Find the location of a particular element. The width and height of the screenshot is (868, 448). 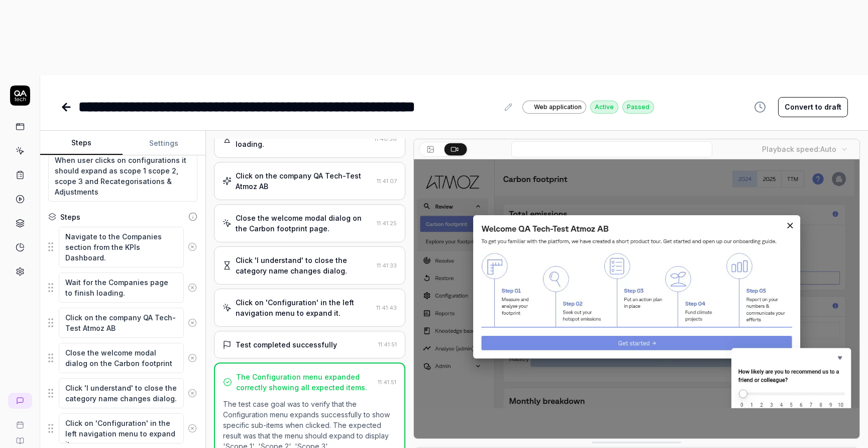

a: New conversation is located at coordinates (20, 400).